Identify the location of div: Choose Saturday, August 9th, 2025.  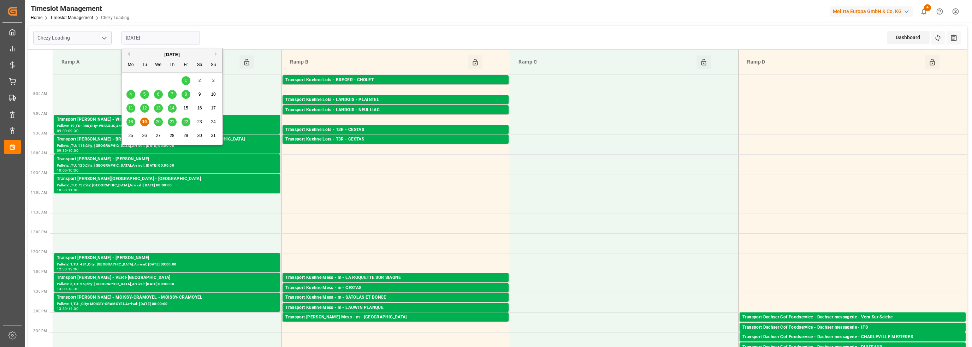
(200, 94).